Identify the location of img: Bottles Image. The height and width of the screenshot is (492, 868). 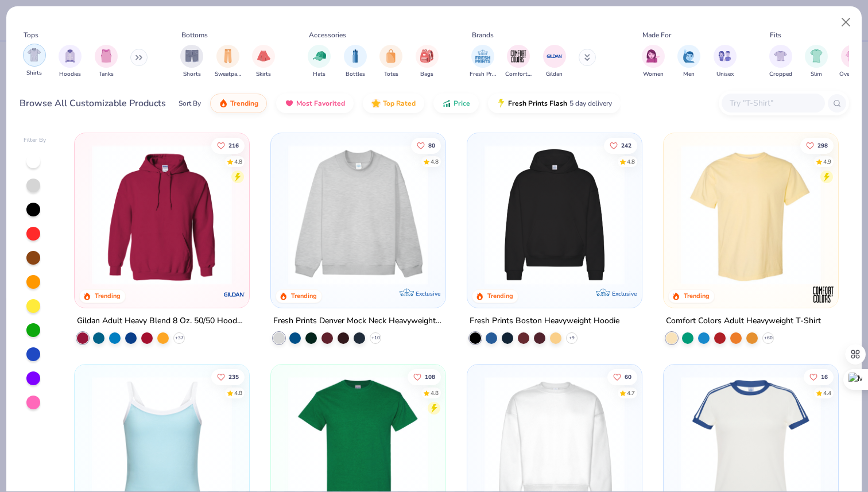
(356, 56).